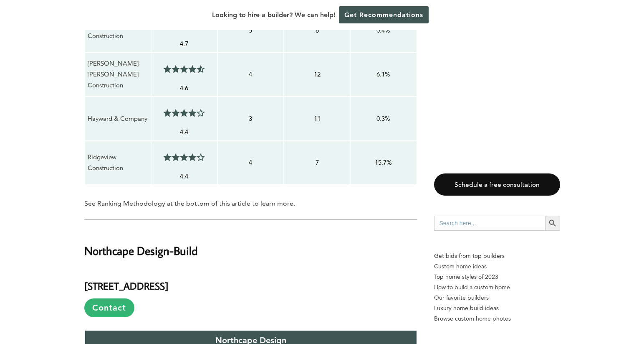 This screenshot has width=644, height=344. I want to click on p: 15.7%, so click(383, 163).